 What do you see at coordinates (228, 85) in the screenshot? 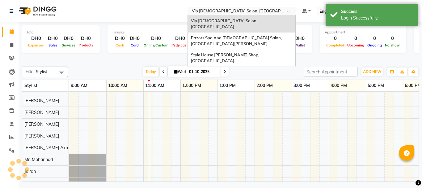
I see `a: 1:00 PM` at bounding box center [228, 85].